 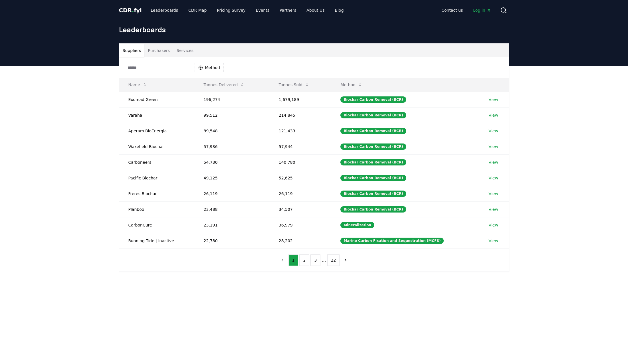 I want to click on td: 54,730, so click(x=232, y=162).